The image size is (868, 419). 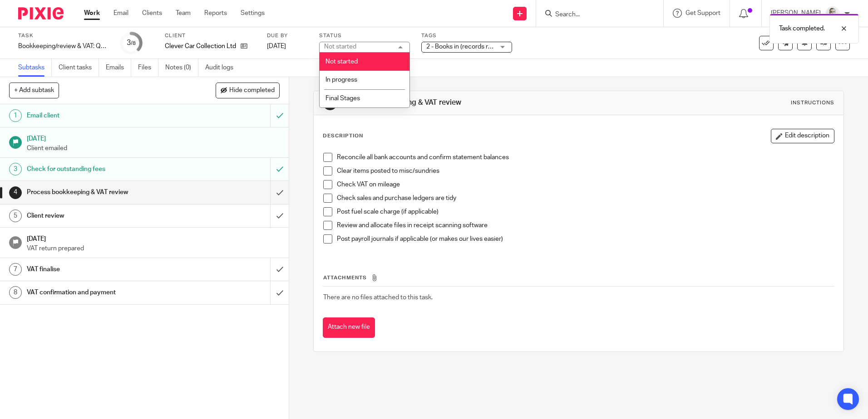 I want to click on span: 2 - Books in (records received), so click(x=469, y=47).